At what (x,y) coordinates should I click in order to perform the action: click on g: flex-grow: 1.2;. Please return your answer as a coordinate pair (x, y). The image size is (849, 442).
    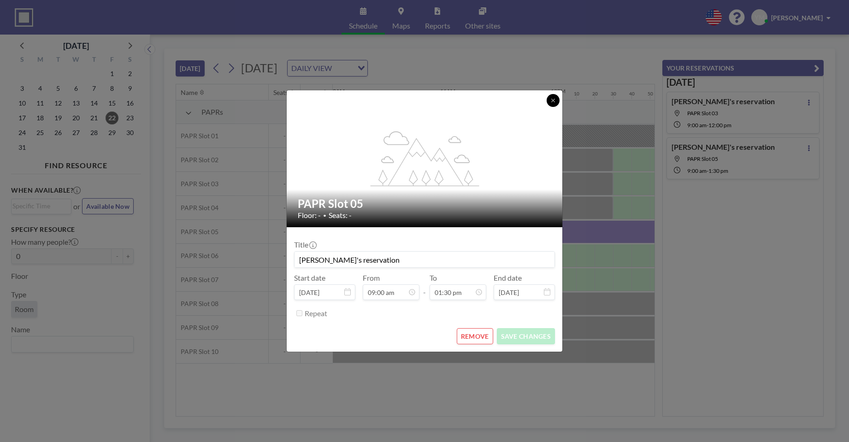
    Looking at the image, I should click on (425, 158).